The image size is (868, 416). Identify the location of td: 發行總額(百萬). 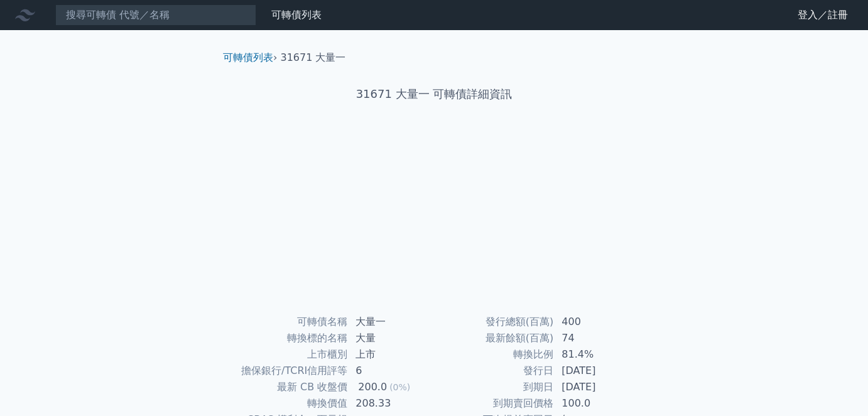
(494, 322).